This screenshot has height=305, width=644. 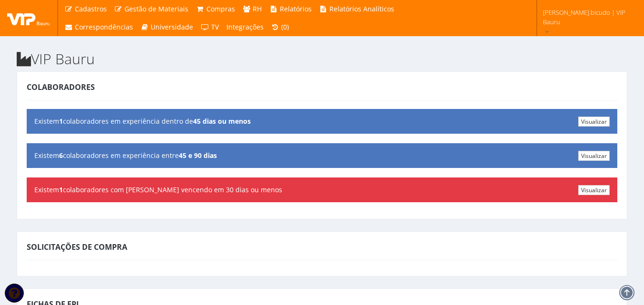 I want to click on b: 6, so click(x=61, y=155).